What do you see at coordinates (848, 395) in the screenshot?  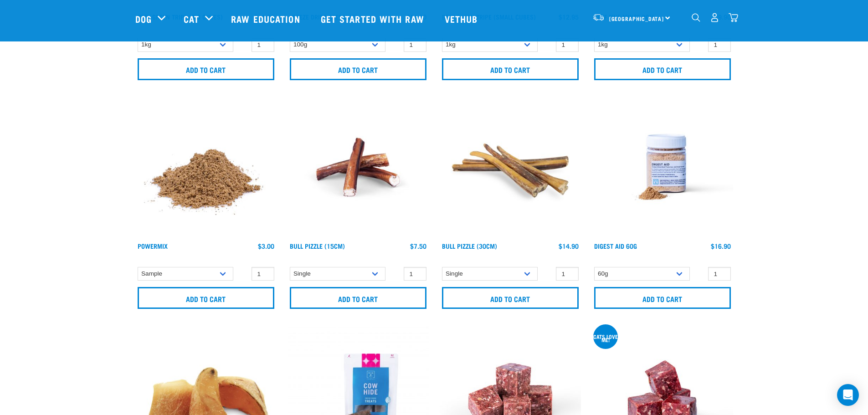 I see `div: Open Intercom Messenger` at bounding box center [848, 395].